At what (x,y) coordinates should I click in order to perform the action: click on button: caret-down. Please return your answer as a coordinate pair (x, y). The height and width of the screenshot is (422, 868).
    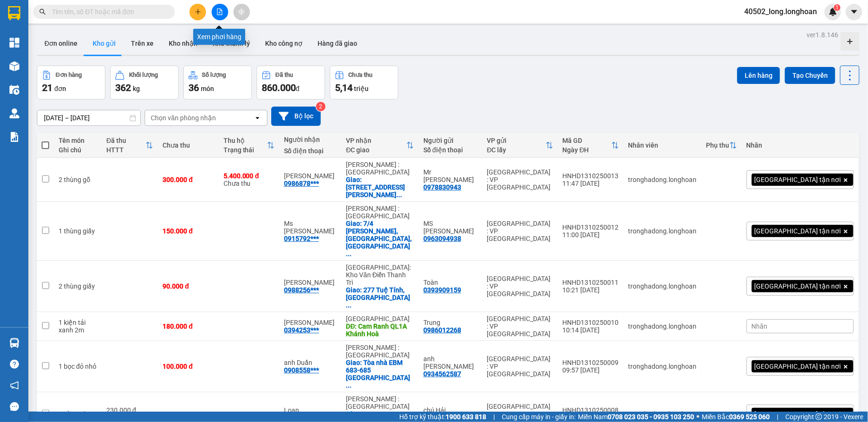
    Looking at the image, I should click on (854, 12).